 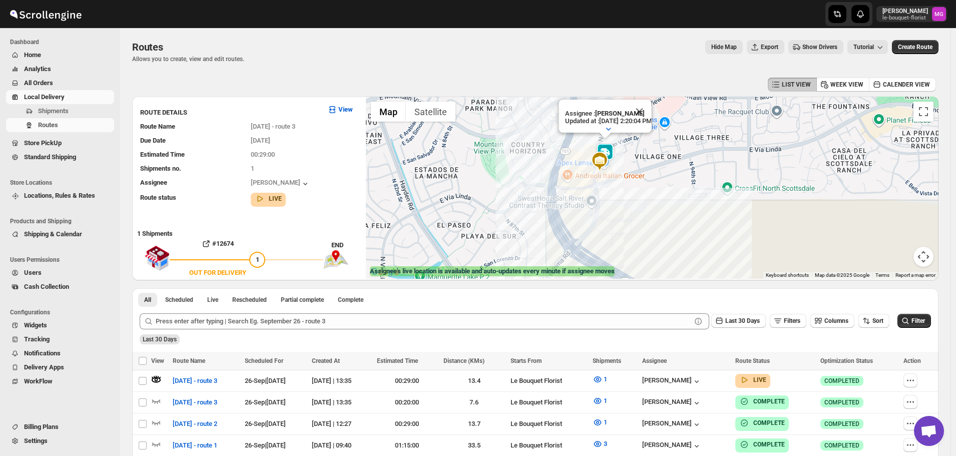 I want to click on a: Terms (opens in new tab), so click(x=883, y=275).